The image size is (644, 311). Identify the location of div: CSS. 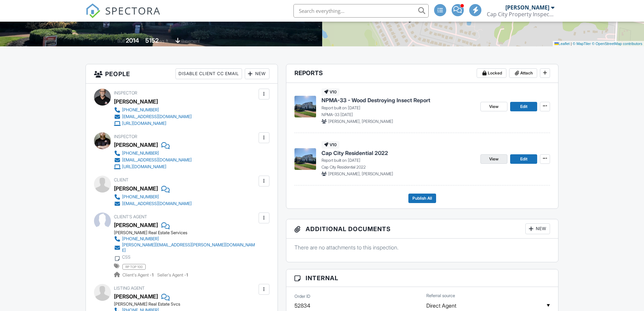
(126, 257).